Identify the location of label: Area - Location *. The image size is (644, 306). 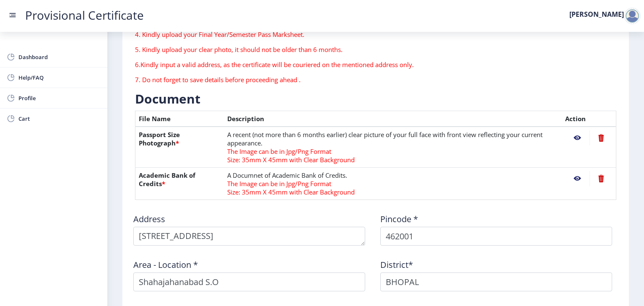
(166, 265).